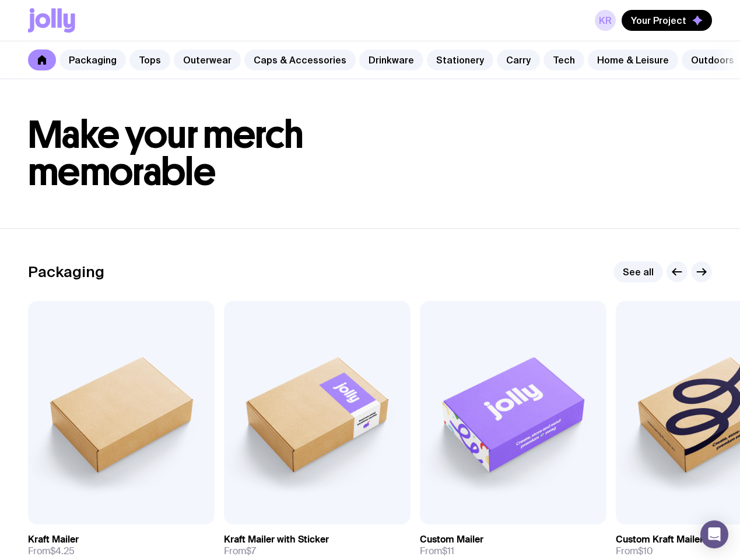 The image size is (740, 560). What do you see at coordinates (563, 60) in the screenshot?
I see `a: Tech` at bounding box center [563, 60].